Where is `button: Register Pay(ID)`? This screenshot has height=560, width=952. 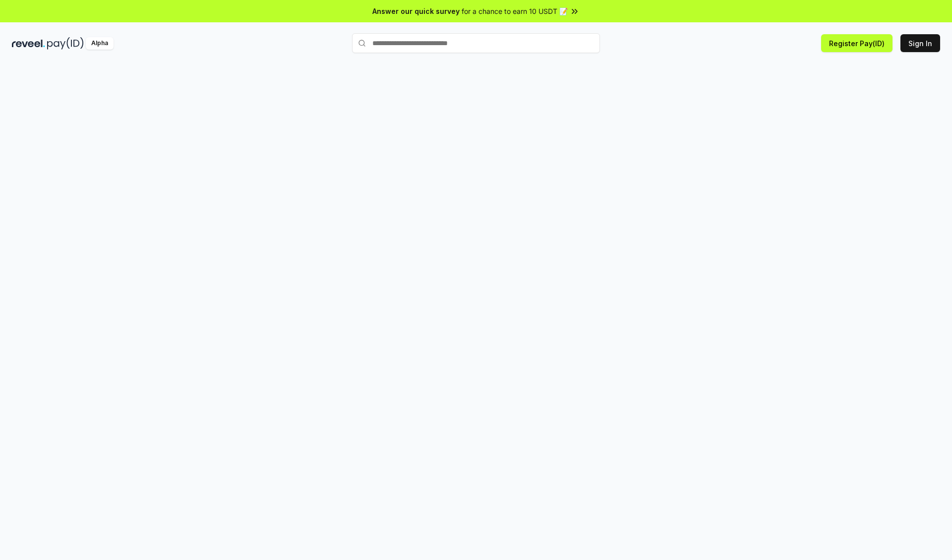 button: Register Pay(ID) is located at coordinates (857, 43).